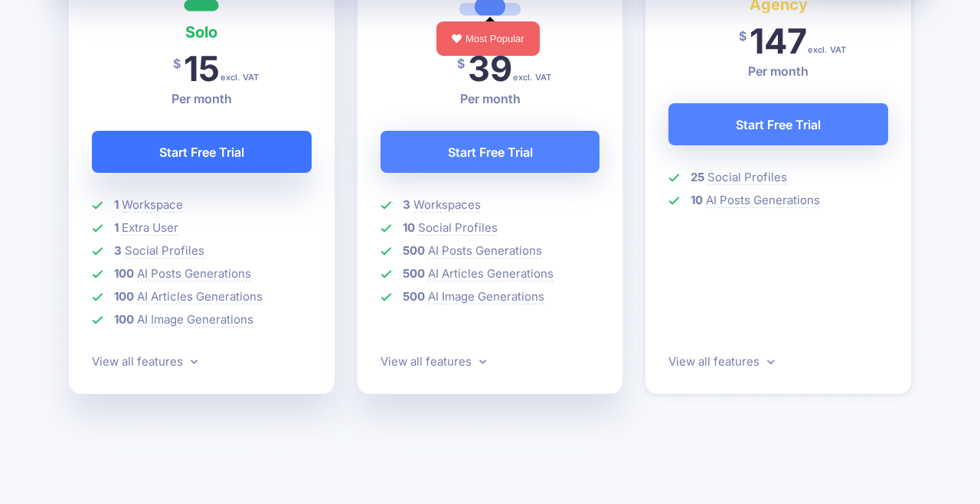 The width and height of the screenshot is (980, 504). I want to click on span: 147, so click(778, 41).